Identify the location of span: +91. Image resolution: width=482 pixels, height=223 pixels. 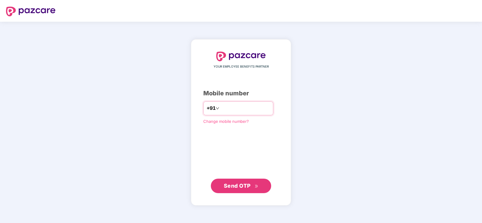
(211, 108).